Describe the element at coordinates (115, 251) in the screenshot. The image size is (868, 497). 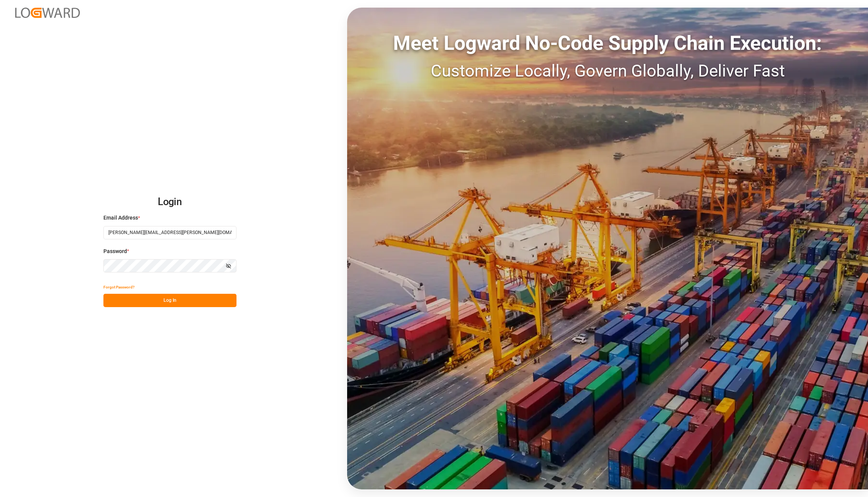
I see `span: Password` at that location.